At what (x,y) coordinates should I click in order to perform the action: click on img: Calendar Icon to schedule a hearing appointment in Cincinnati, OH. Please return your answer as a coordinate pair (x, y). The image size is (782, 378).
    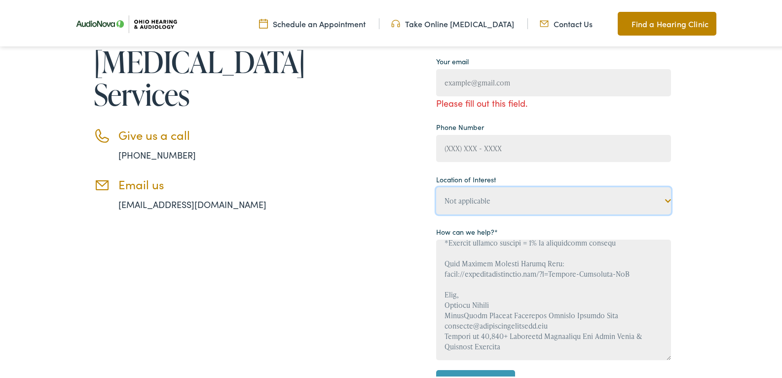
    Looking at the image, I should click on (264, 22).